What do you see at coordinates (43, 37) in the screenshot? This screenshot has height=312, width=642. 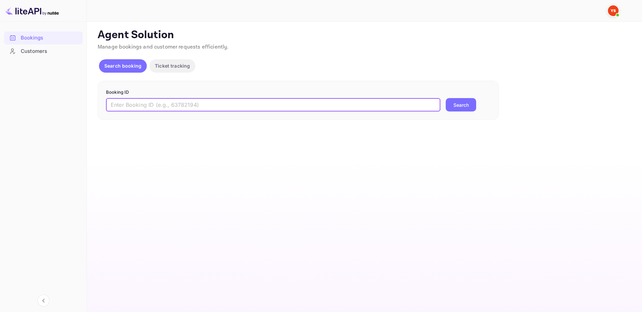 I see `a: Bookings` at bounding box center [43, 37].